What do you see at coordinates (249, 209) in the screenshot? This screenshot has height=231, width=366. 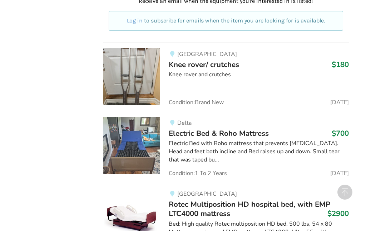 I see `span: Rotec Multiposition HD hospital bed, with EMP LTC4000 mattress` at bounding box center [249, 209].